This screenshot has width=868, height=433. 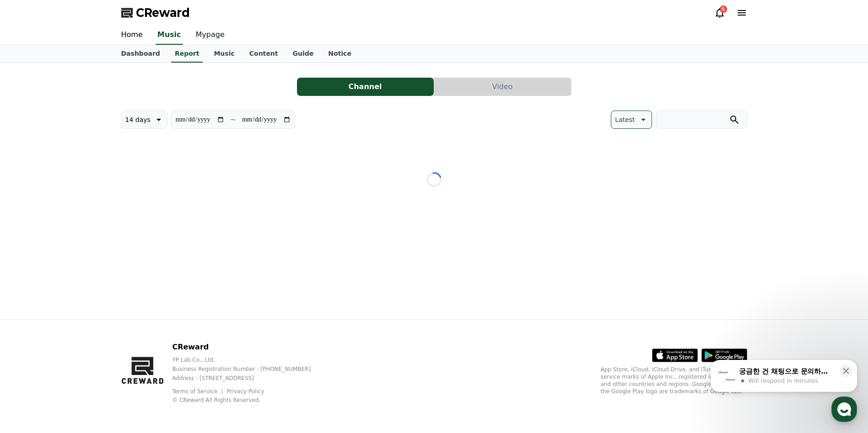 What do you see at coordinates (366, 87) in the screenshot?
I see `a: Channel` at bounding box center [366, 87].